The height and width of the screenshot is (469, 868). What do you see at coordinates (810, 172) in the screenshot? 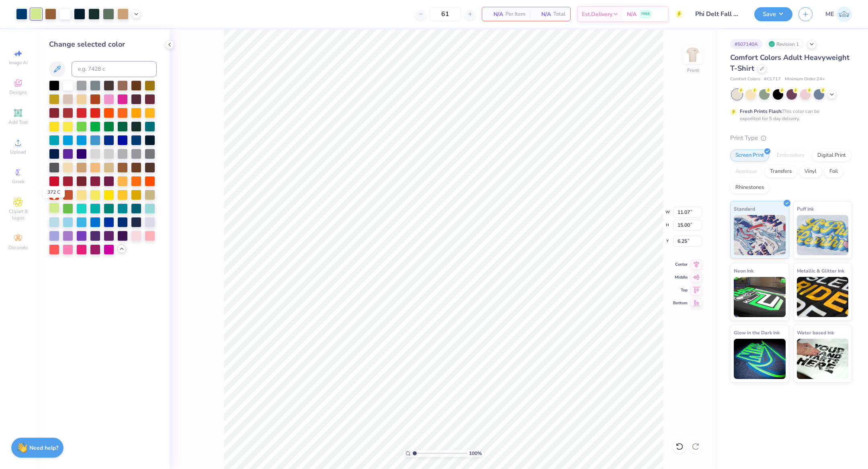
I see `div: Vinyl` at bounding box center [810, 172].